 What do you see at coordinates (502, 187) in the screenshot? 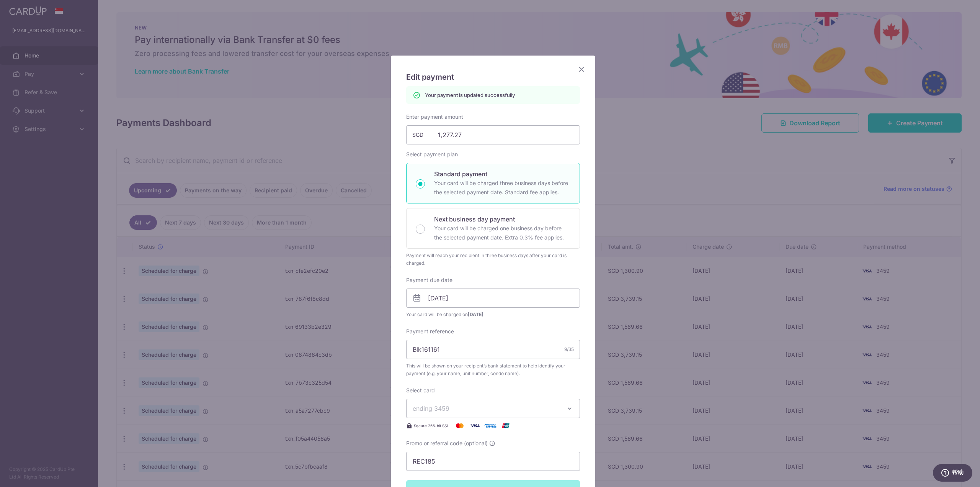
I see `p: Your card will be charged three business days before the selected payment date. Standard fee appl...` at bounding box center [502, 187].